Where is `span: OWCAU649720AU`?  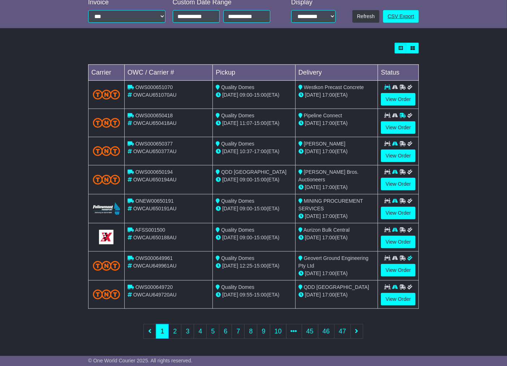 span: OWCAU649720AU is located at coordinates (155, 294).